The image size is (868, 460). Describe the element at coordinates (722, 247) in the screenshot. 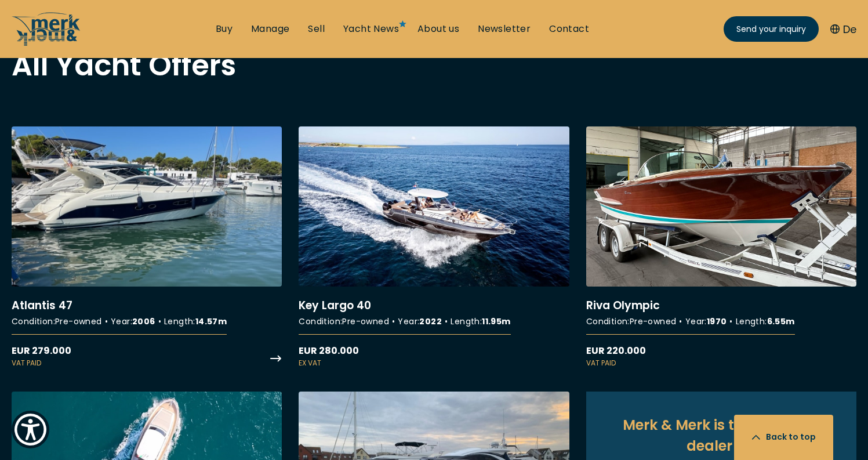

I see `a: More details aboutRiva Olympic` at that location.